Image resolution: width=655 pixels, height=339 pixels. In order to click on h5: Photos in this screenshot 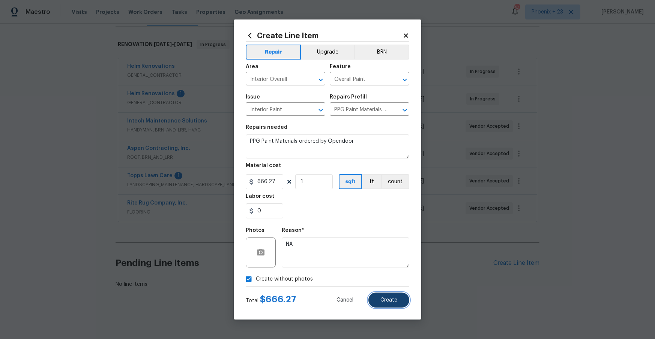, I will do `click(255, 231)`.